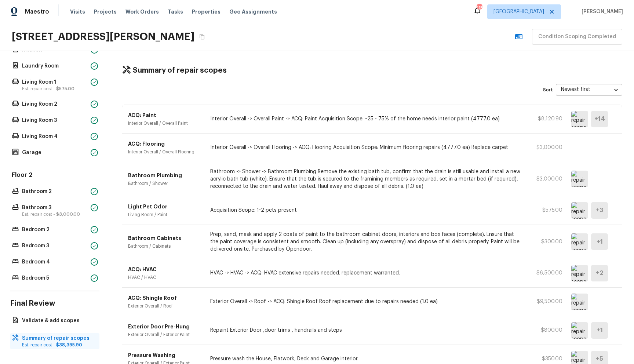 This screenshot has width=634, height=364. I want to click on p: Interior Overall / Overall Paint, so click(165, 123).